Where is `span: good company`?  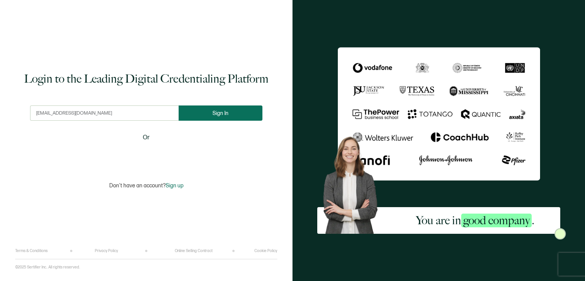
span: good company is located at coordinates (496, 221).